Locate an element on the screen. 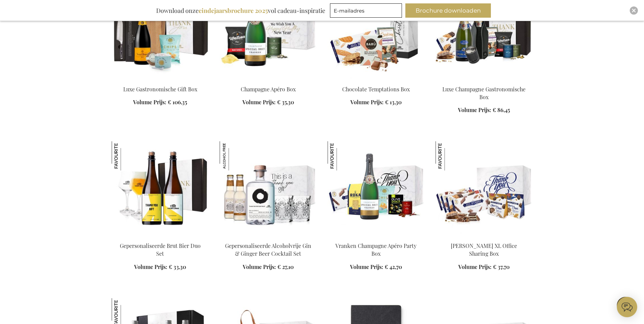  a: Luxury Culinary Gift Box Luxe Gastronomische Gift Box is located at coordinates (161, 80).